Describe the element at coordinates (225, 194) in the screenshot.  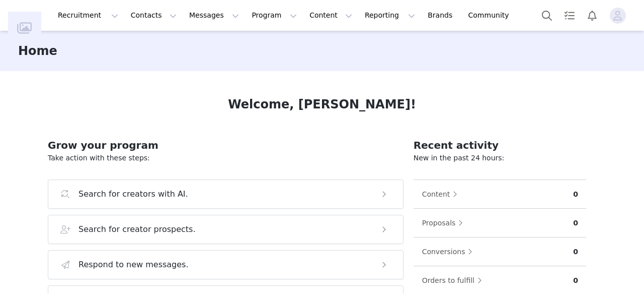
I see `button: Search for creators with AI.` at that location.